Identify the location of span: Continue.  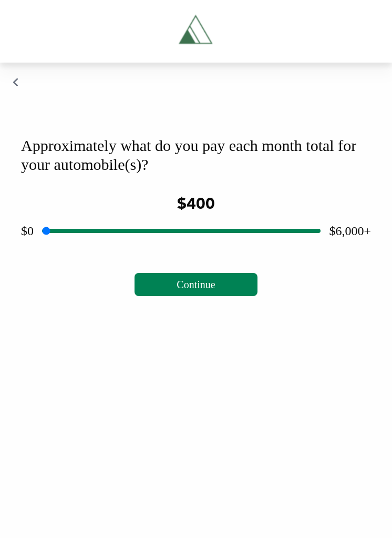
(196, 285).